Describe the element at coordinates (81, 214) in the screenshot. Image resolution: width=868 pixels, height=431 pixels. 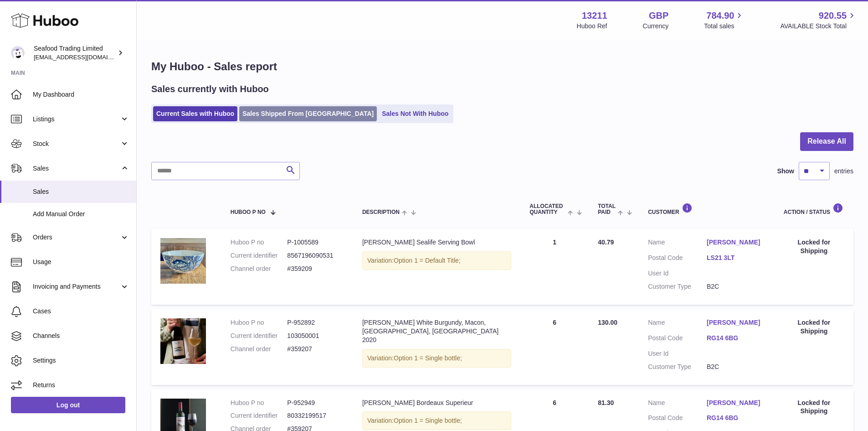
I see `span: Add Manual Order` at that location.